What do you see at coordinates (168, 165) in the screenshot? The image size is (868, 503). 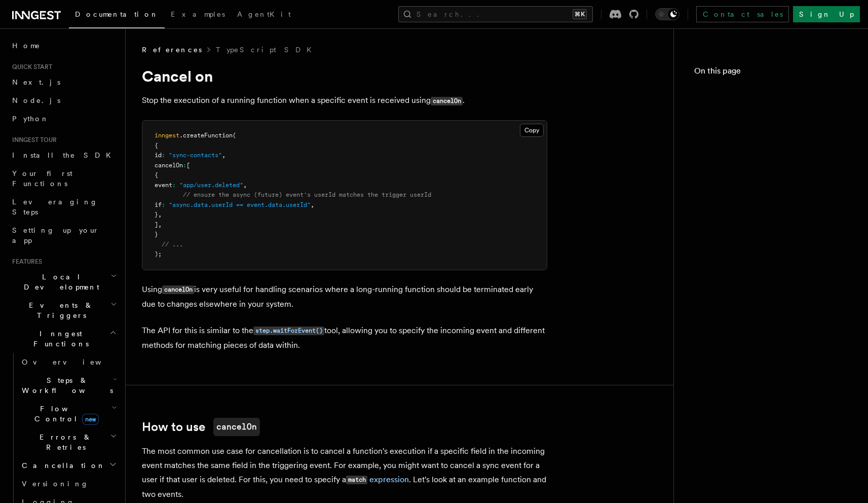 I see `span: cancelOn` at bounding box center [168, 165].